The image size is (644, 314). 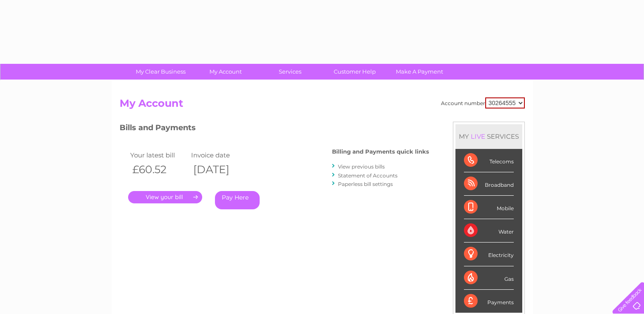 I want to click on a: Make A Payment, so click(x=419, y=71).